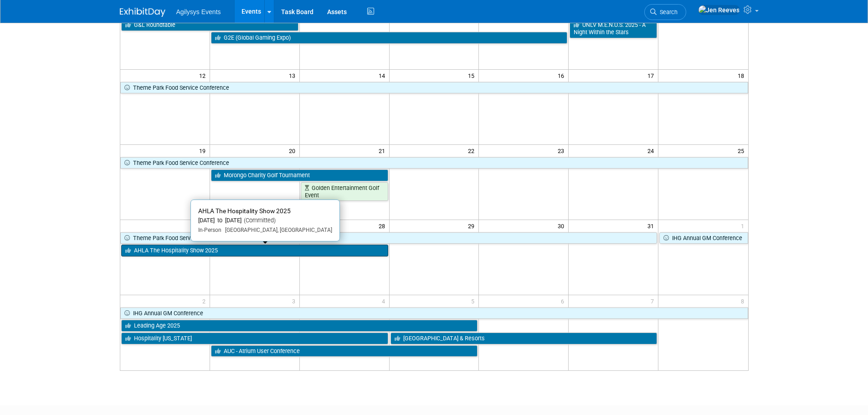  I want to click on span: 19, so click(204, 151).